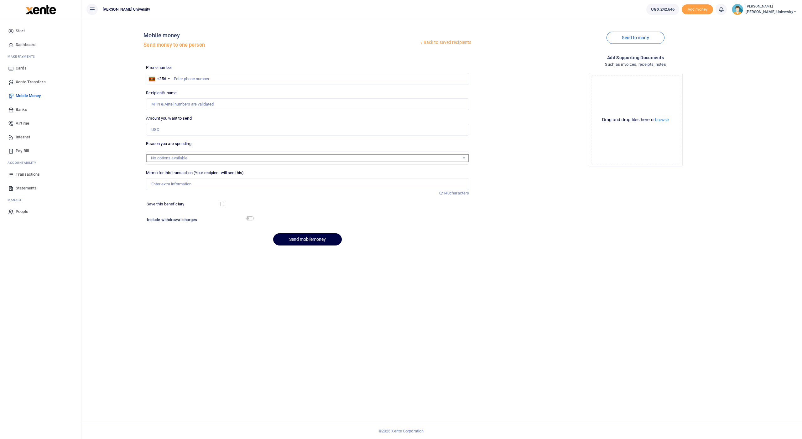 The image size is (802, 439). Describe the element at coordinates (40, 174) in the screenshot. I see `a: Transactions` at that location.